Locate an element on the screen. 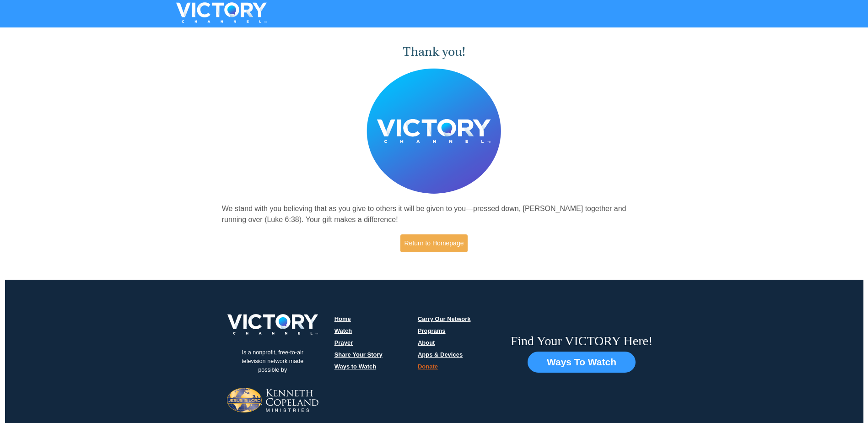 This screenshot has height=423, width=868. a: Carry Our Network is located at coordinates (444, 318).